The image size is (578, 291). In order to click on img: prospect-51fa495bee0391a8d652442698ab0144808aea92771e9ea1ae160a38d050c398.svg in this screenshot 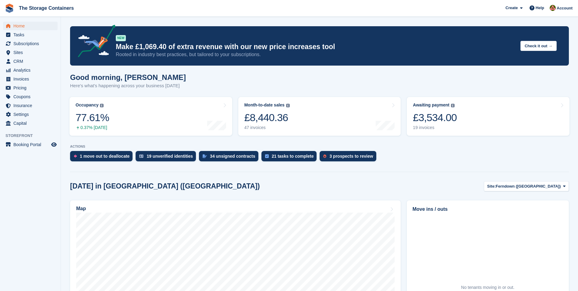, I will do `click(325, 156)`.